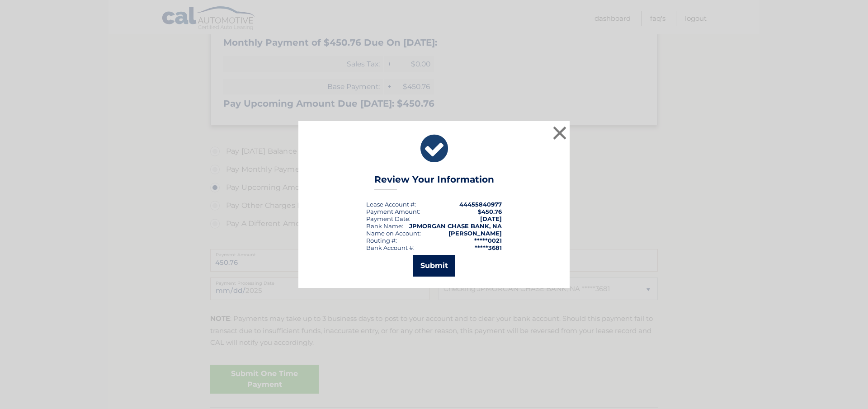 The width and height of the screenshot is (868, 409). Describe the element at coordinates (455, 226) in the screenshot. I see `strong: JPMORGAN CHASE BANK, NA` at that location.